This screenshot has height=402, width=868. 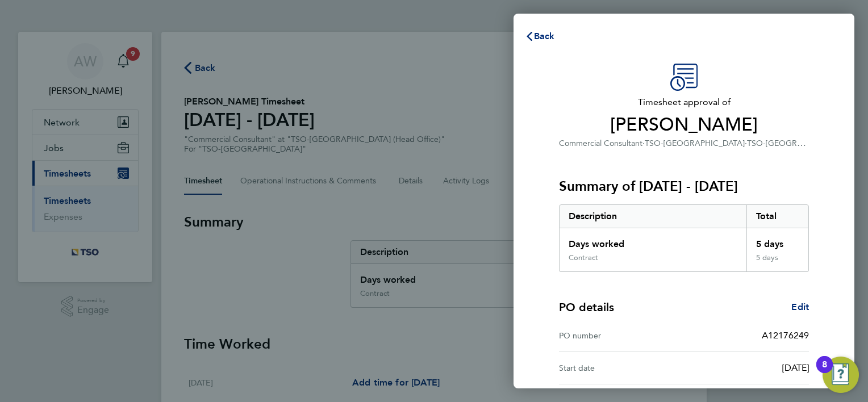 What do you see at coordinates (800, 307) in the screenshot?
I see `a: Edit` at bounding box center [800, 307].